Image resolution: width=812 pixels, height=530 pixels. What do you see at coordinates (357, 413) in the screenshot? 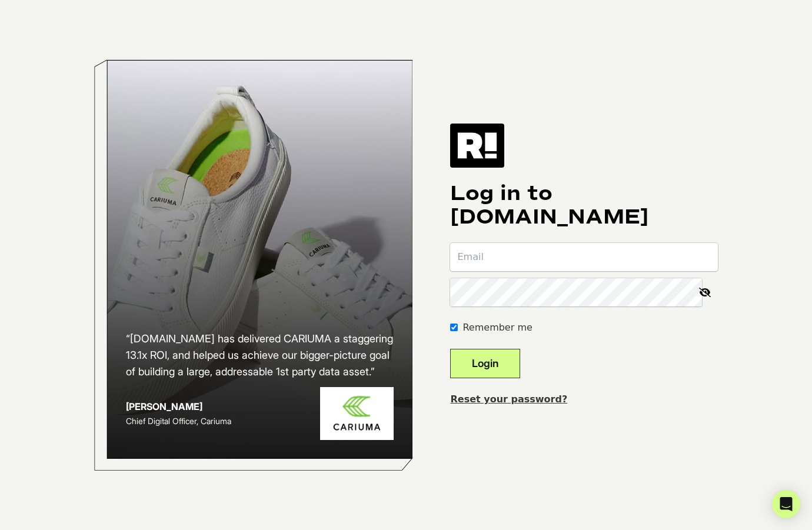
I see `img: Cariuma` at bounding box center [357, 413].